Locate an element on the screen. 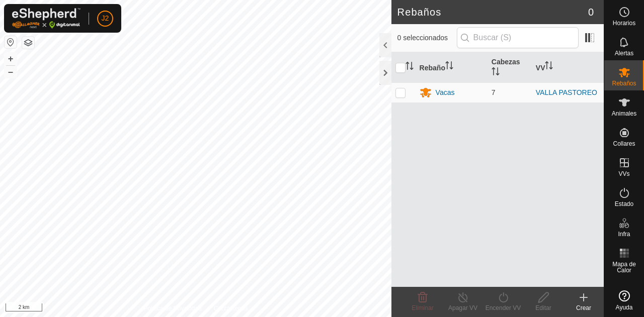 This screenshot has height=317, width=644. font: VV is located at coordinates (541, 67).